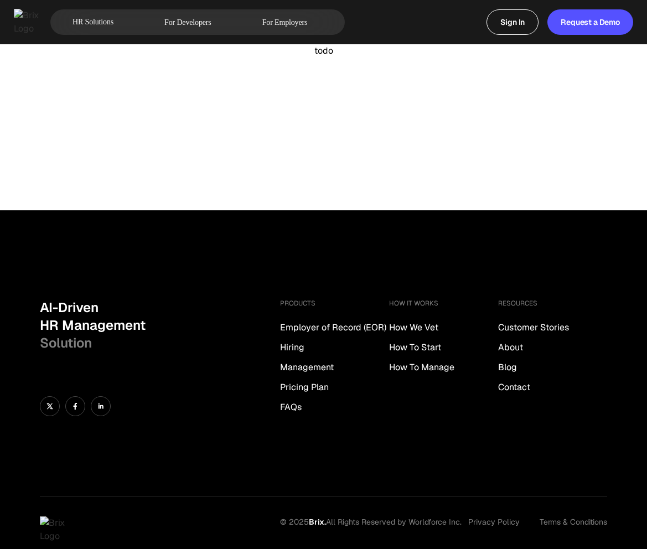 The height and width of the screenshot is (549, 647). Describe the element at coordinates (334, 348) in the screenshot. I see `a: Hiring` at that location.